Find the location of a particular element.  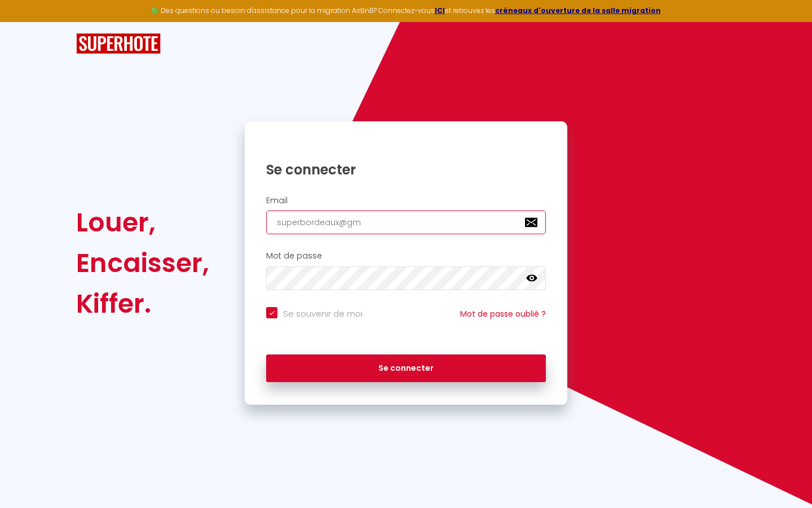

div: Louer, is located at coordinates (143, 222).